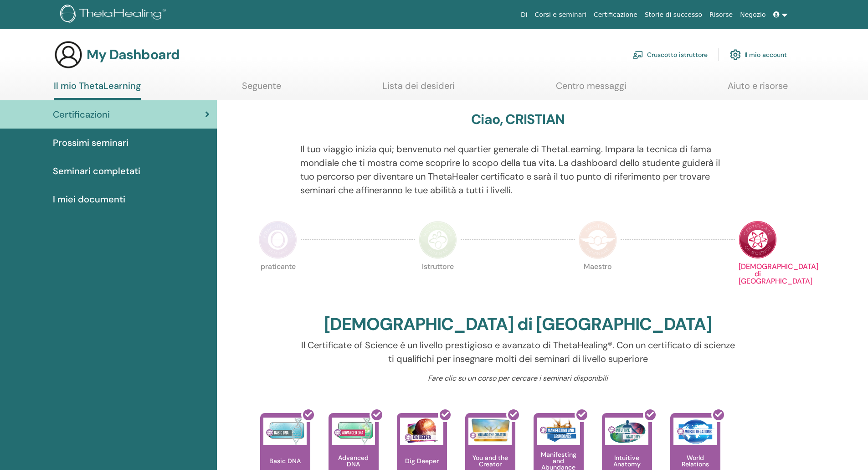  I want to click on h3: My Dashboard, so click(133, 55).